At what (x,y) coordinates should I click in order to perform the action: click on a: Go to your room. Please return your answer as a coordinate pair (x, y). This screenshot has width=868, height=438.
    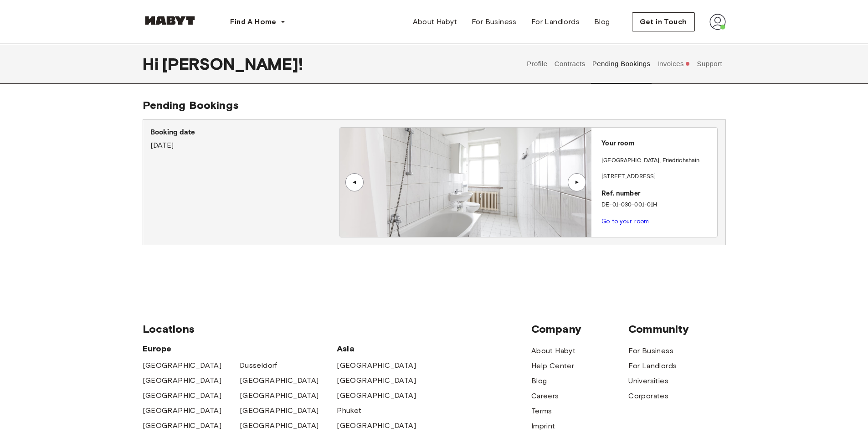
    Looking at the image, I should click on (625, 221).